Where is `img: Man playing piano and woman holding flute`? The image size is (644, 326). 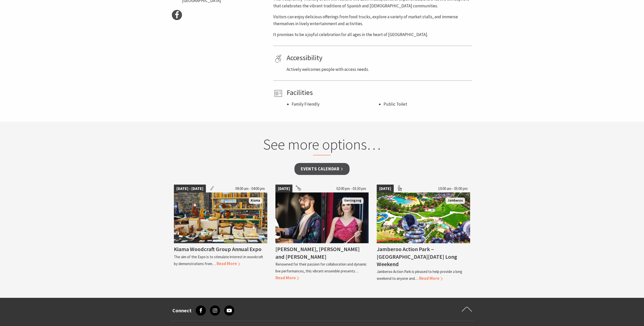
img: Man playing piano and woman holding flute is located at coordinates (322, 218).